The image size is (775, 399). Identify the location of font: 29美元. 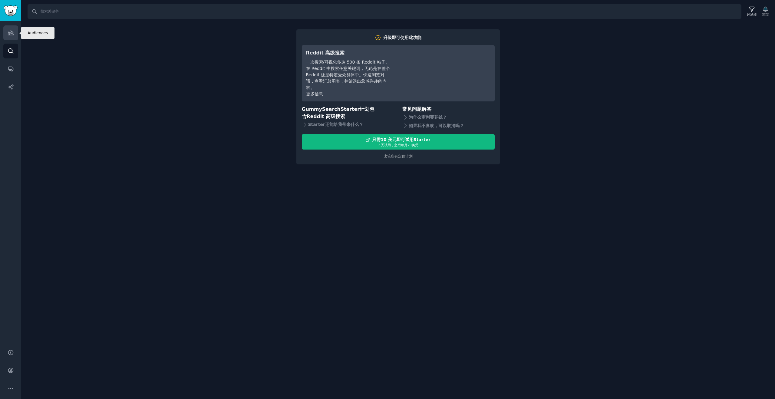
(412, 145).